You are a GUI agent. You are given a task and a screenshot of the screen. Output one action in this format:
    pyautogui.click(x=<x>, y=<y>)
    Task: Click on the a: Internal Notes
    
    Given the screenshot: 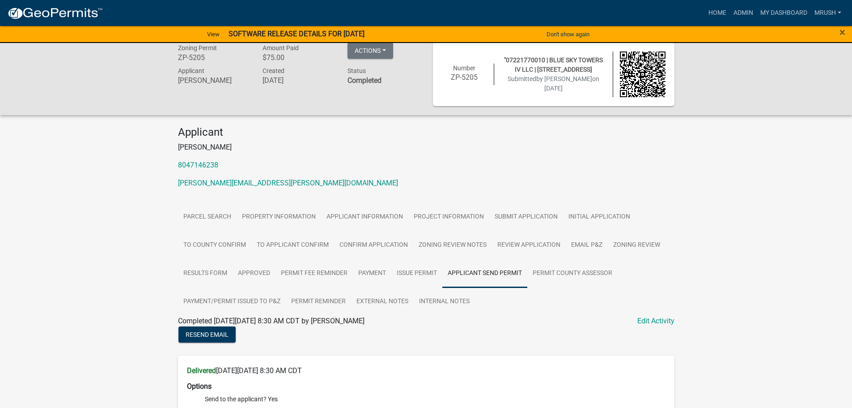 What is the action you would take?
    pyautogui.click(x=444, y=301)
    